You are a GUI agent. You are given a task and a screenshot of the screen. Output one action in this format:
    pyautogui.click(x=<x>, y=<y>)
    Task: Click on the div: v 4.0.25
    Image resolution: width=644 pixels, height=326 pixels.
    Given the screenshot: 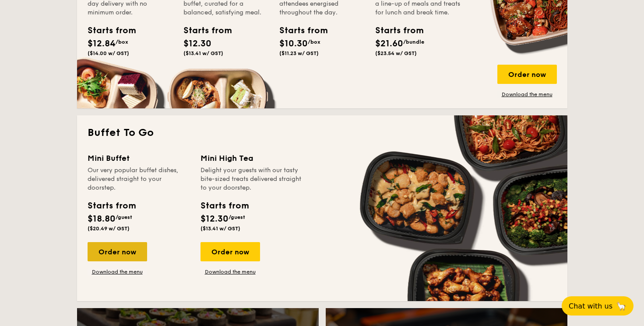 What is the action you would take?
    pyautogui.click(x=33, y=18)
    